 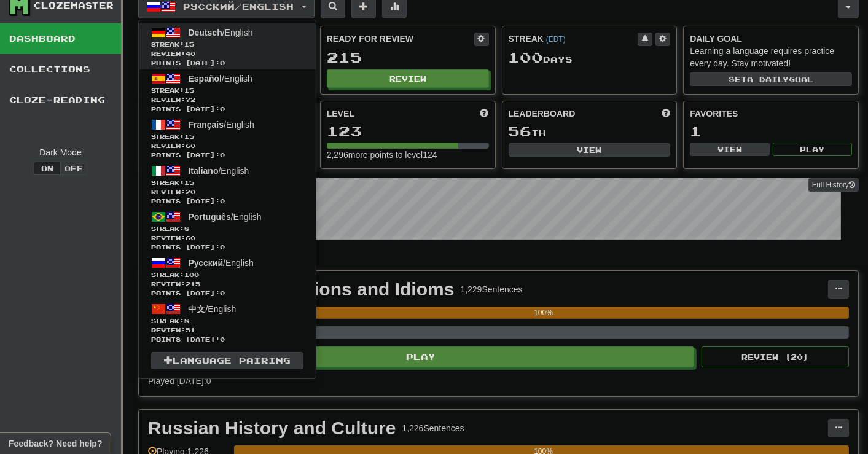 What do you see at coordinates (400, 39) in the screenshot?
I see `div: Ready for Review` at bounding box center [400, 39].